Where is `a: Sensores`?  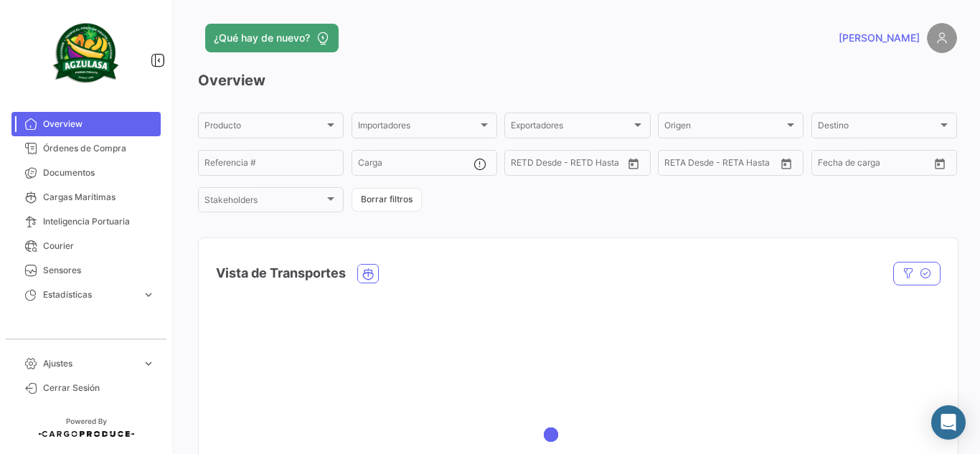 a: Sensores is located at coordinates (86, 270).